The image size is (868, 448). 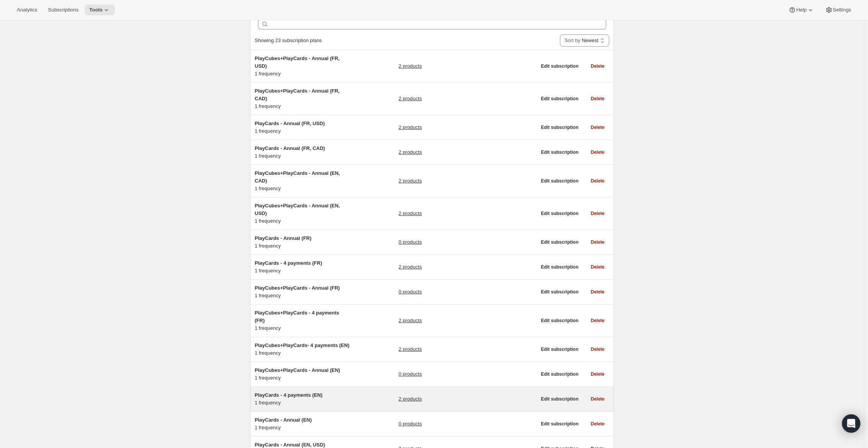 What do you see at coordinates (96, 10) in the screenshot?
I see `span: Tools` at bounding box center [96, 10].